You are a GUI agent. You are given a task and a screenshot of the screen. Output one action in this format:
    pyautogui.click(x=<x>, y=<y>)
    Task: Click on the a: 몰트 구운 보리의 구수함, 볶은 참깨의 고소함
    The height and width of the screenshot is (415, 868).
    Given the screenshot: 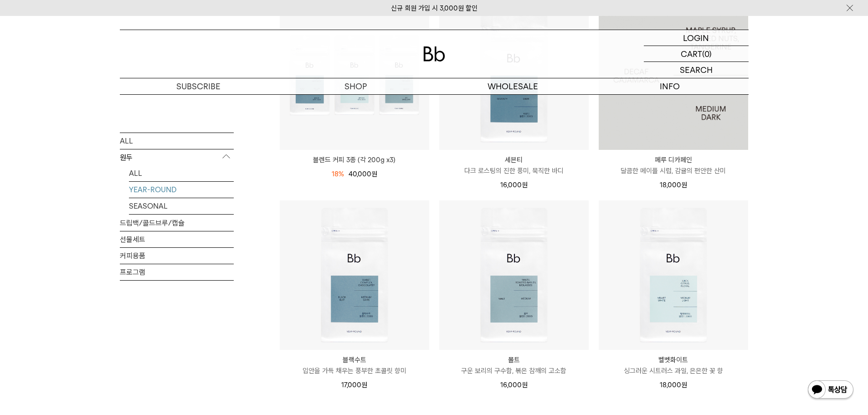 What is the action you would take?
    pyautogui.click(x=515, y=366)
    